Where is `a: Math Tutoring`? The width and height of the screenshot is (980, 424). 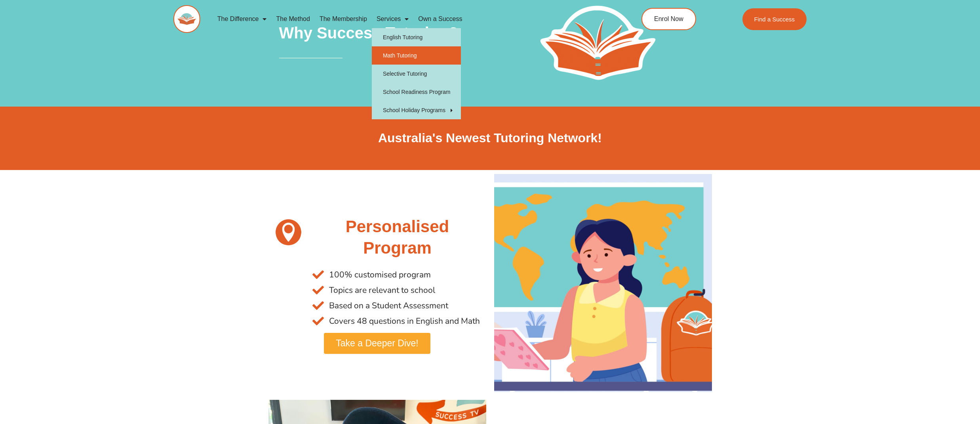 a: Math Tutoring is located at coordinates (416, 55).